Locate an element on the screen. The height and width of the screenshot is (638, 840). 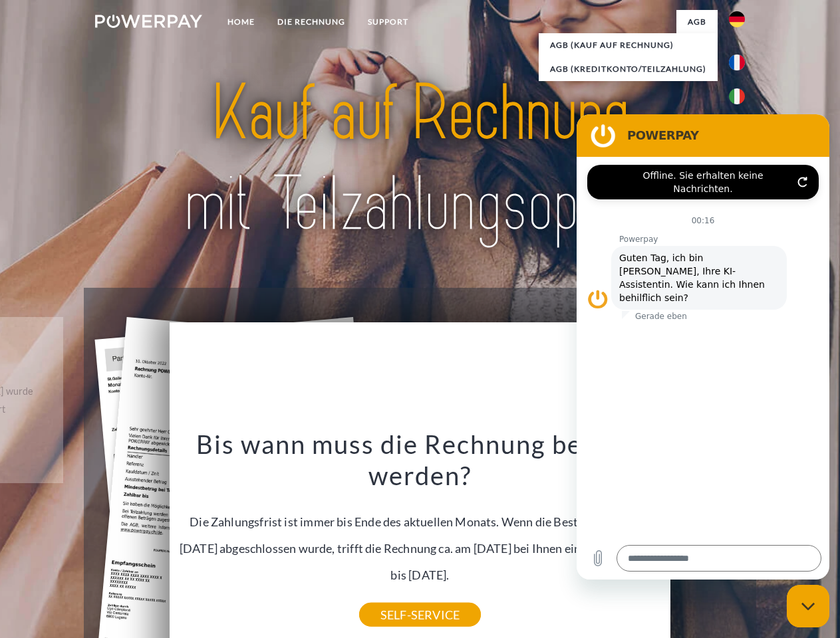
label: Offline. Sie erhalten keine Nachrichten. is located at coordinates (127, 68).